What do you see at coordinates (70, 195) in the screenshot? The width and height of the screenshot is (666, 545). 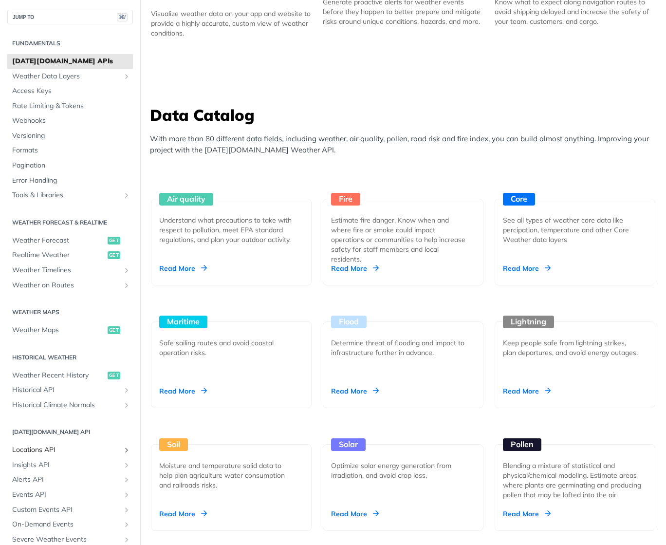 I see `a: Tools & LibrariesShow subpages for Tools & Libraries` at bounding box center [70, 195].